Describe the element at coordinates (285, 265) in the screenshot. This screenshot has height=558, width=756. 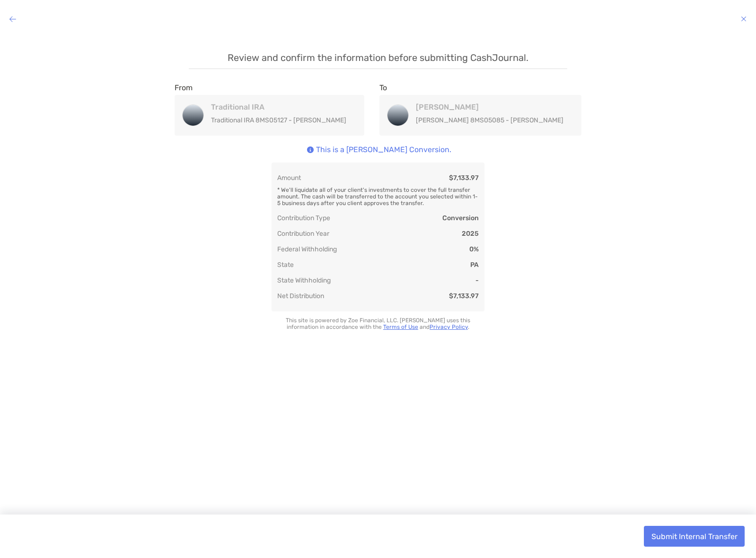
I see `div: State` at that location.